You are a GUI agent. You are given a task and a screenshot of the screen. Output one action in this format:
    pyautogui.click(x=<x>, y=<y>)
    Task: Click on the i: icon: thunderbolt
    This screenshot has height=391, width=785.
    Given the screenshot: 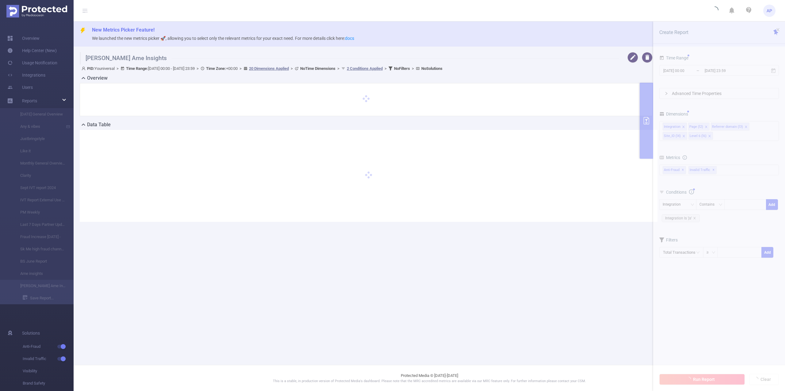 What is the action you would take?
    pyautogui.click(x=83, y=31)
    